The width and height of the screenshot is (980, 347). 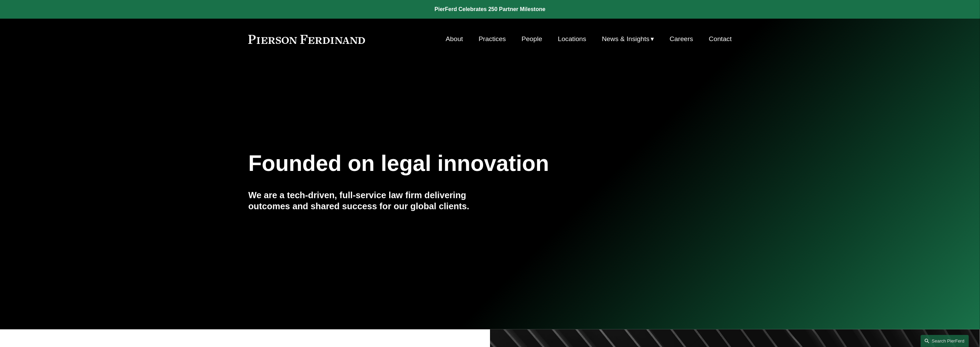 What do you see at coordinates (628, 39) in the screenshot?
I see `a: folder dropdown` at bounding box center [628, 39].